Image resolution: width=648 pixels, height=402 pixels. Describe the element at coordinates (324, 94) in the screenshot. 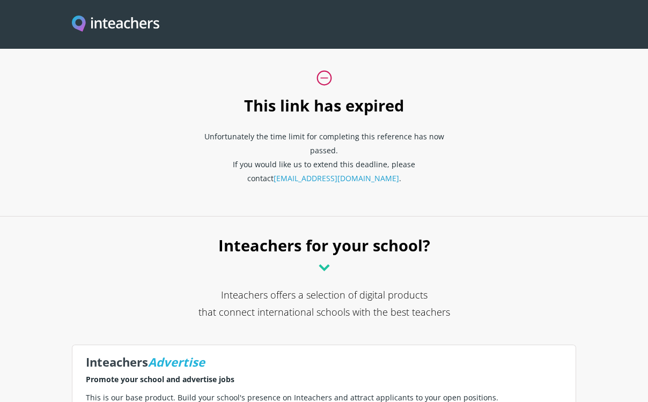

I see `h1: This link has expired` at that location.